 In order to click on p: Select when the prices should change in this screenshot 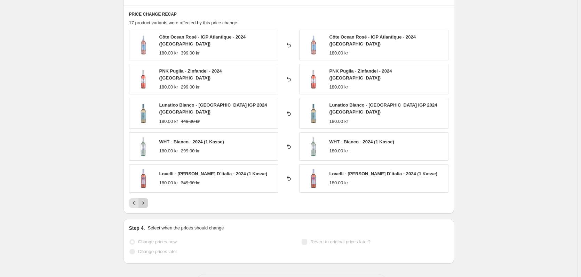, I will do `click(185, 228)`.